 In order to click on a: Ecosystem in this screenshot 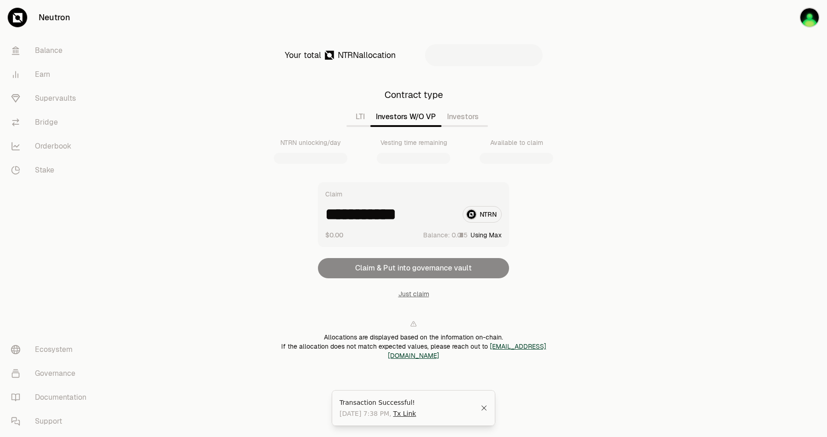, I will do `click(51, 349)`.